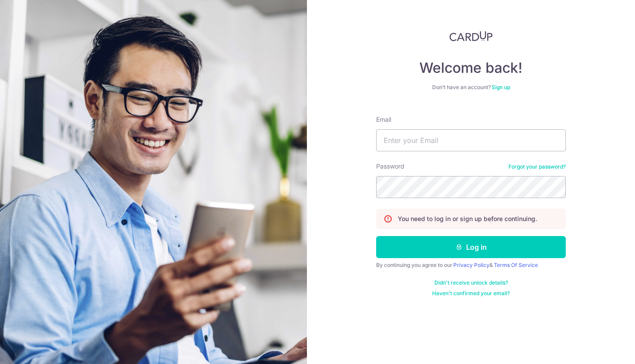 This screenshot has width=635, height=364. Describe the element at coordinates (391, 166) in the screenshot. I see `label: Password` at that location.